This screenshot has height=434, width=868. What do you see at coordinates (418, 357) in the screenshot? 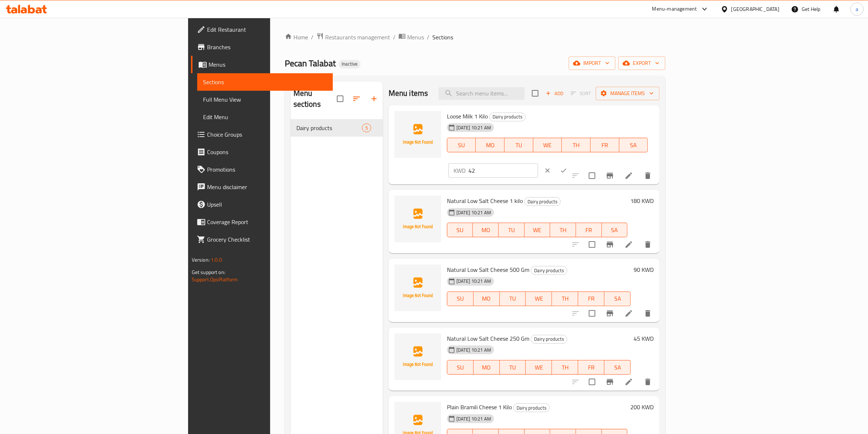
I see `img: Natural Low Salt Cheese 250 Gm` at bounding box center [418, 357].